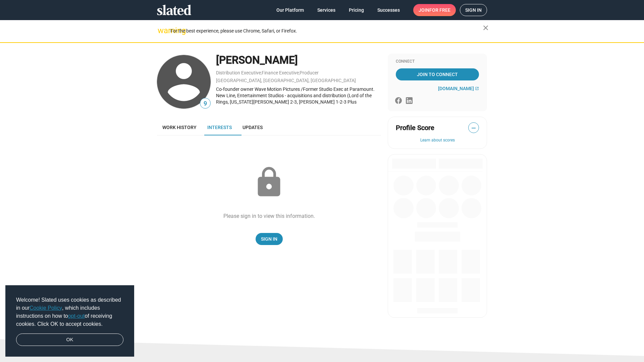 The image size is (644, 362). I want to click on span: 9, so click(205, 103).